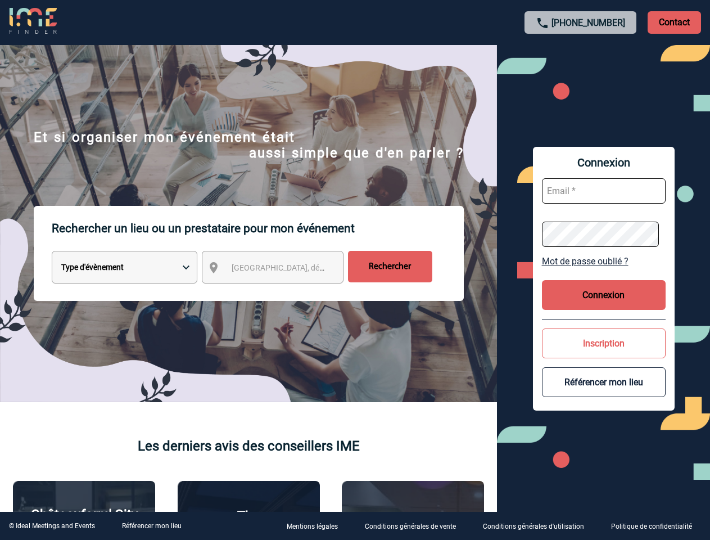 Image resolution: width=710 pixels, height=540 pixels. I want to click on p: Rechercher un lieu ou un prestataire pour mon événement, so click(257, 228).